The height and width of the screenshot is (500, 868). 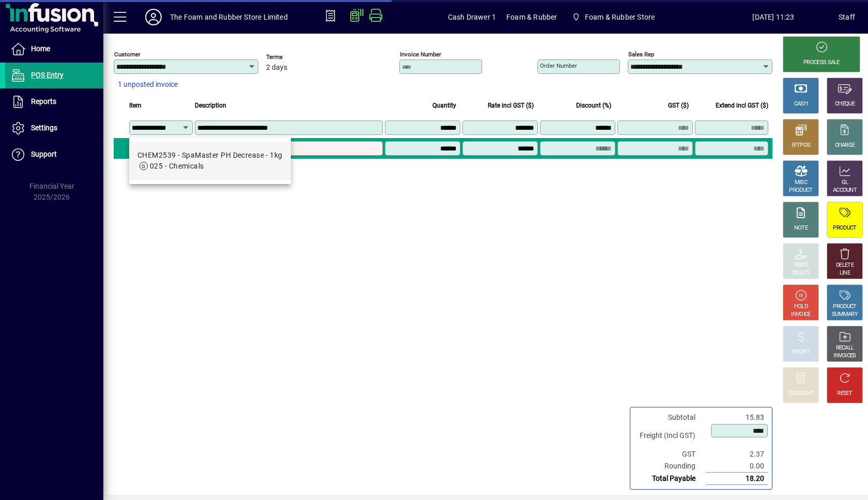 I want to click on div: DELETE, so click(x=845, y=265).